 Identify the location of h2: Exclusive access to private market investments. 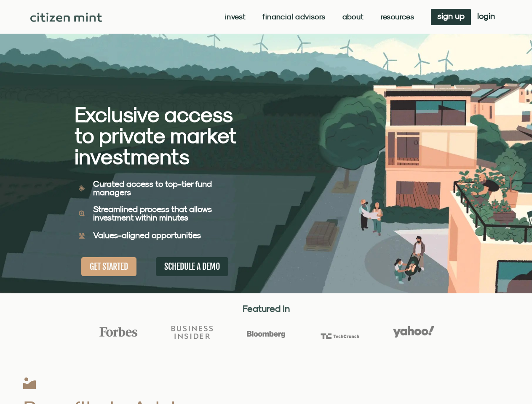
(155, 135).